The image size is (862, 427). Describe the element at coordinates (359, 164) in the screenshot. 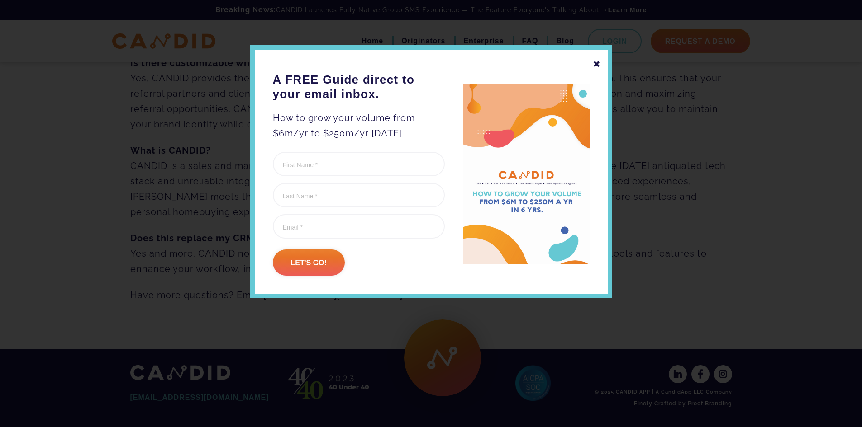

I see `input: First Name *` at that location.